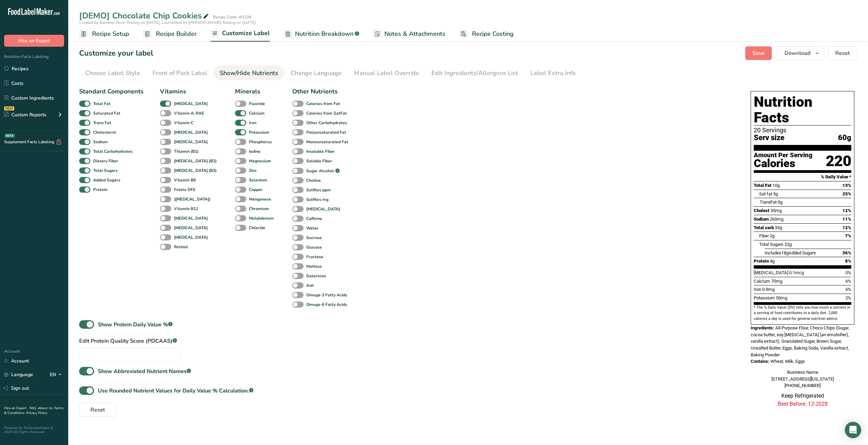 This screenshot has height=445, width=868. I want to click on div: Show/Hide Nutrients, so click(249, 73).